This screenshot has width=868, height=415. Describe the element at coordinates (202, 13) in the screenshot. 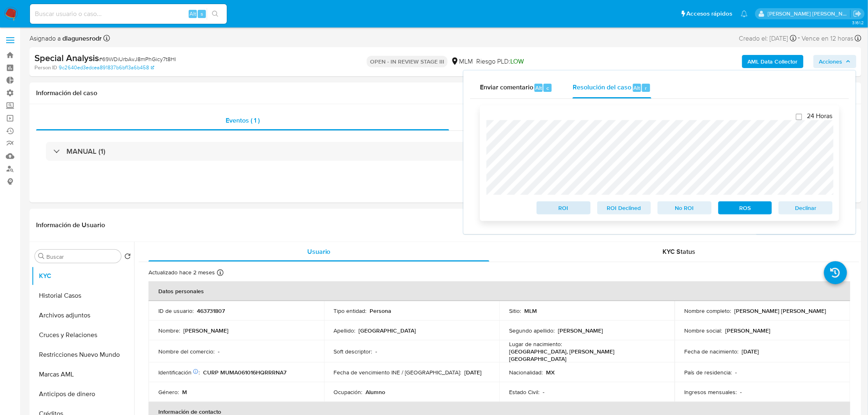

I see `span: s` at that location.